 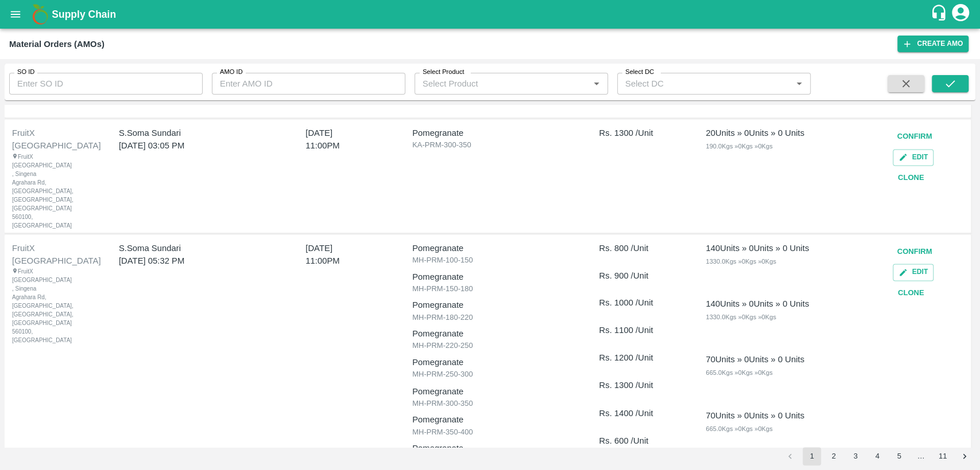 What do you see at coordinates (489, 403) in the screenshot?
I see `p: MH-PRM-300-350` at bounding box center [489, 403].